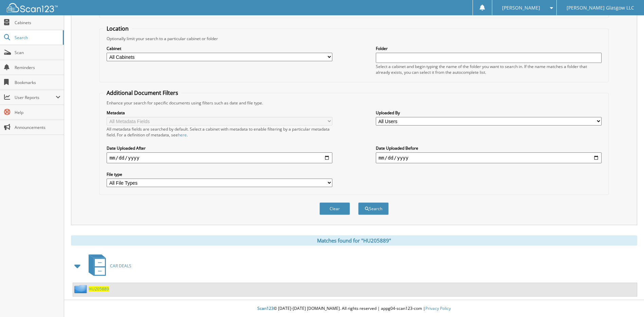  Describe the element at coordinates (488, 148) in the screenshot. I see `label: Date Uploaded Before` at that location.